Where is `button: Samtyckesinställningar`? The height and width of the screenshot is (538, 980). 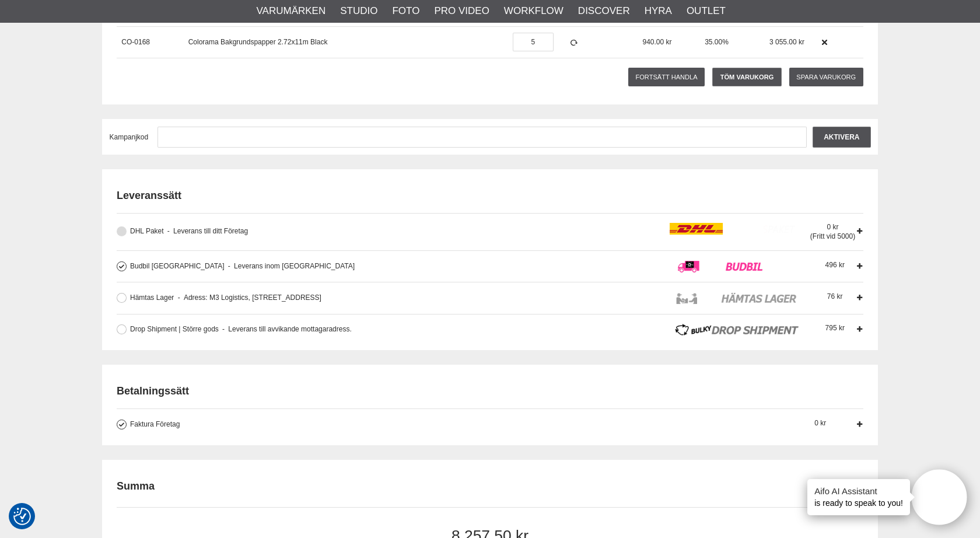 button: Samtyckesinställningar is located at coordinates (23, 516).